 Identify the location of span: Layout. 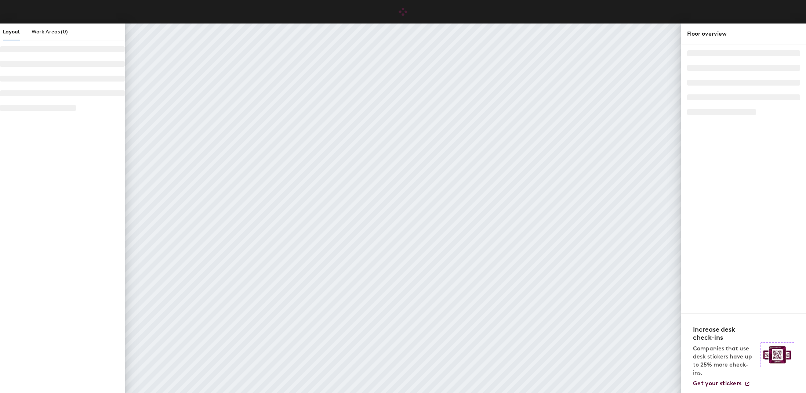
(11, 32).